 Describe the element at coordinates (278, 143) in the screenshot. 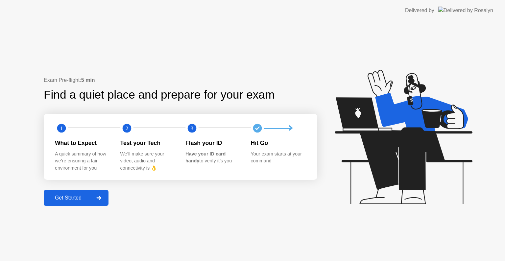

I see `div: Hit Go` at that location.